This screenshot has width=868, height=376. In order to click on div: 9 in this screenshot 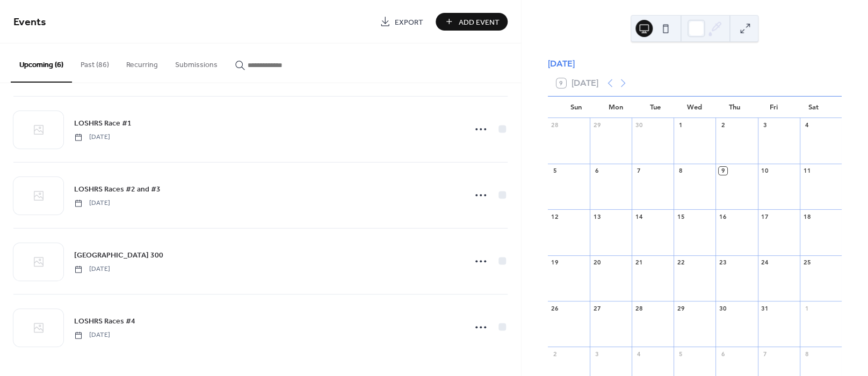, I will do `click(722, 171)`.